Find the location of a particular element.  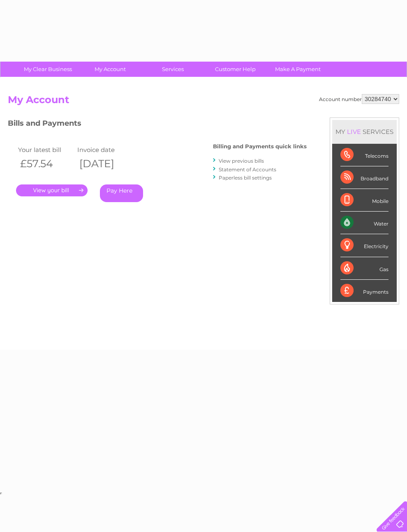

th: £57.54 is located at coordinates (46, 164).